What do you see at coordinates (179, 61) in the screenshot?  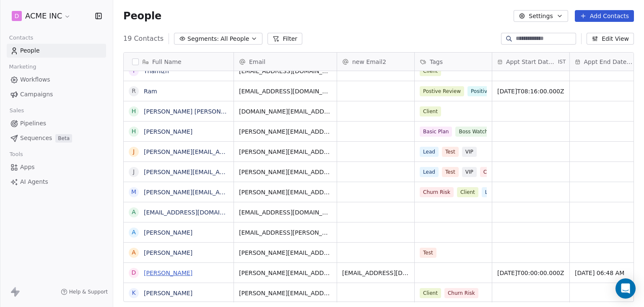 I see `div: Full Name` at bounding box center [179, 61].